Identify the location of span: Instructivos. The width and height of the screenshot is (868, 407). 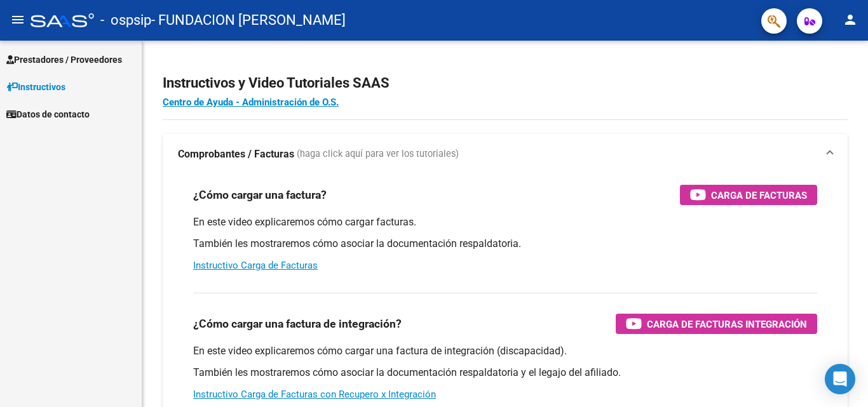
(35, 87).